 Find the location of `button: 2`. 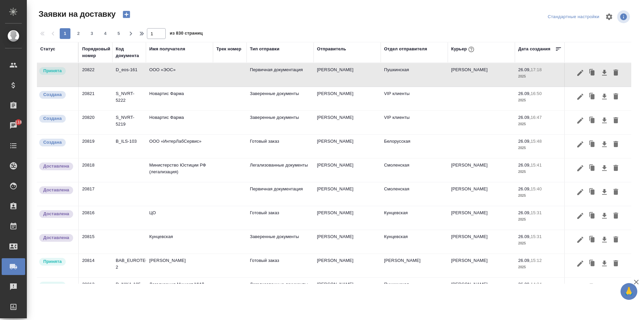

button: 2 is located at coordinates (79, 34).